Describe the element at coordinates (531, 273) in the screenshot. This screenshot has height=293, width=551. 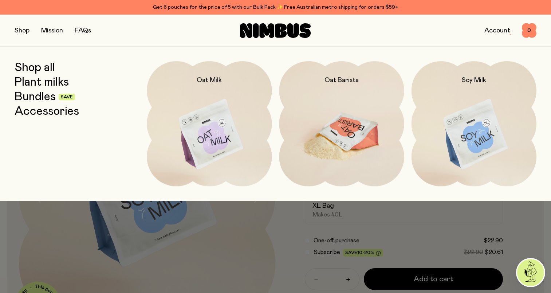
I see `img: agent` at that location.